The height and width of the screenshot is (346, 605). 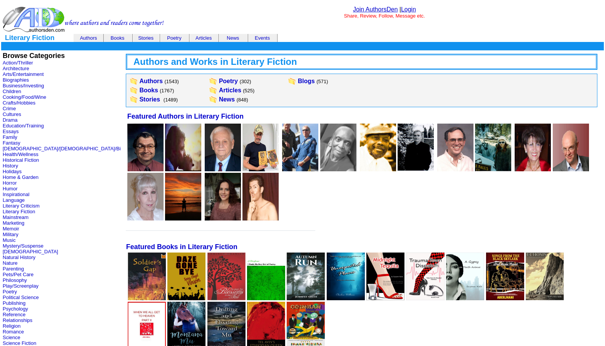 I want to click on img: 57433.jpg, so click(x=416, y=147).